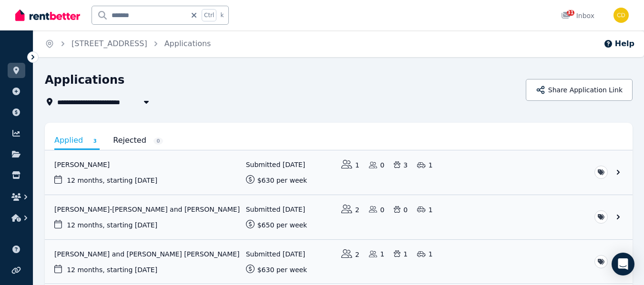 This screenshot has width=644, height=285. Describe the element at coordinates (222, 15) in the screenshot. I see `span: k` at that location.